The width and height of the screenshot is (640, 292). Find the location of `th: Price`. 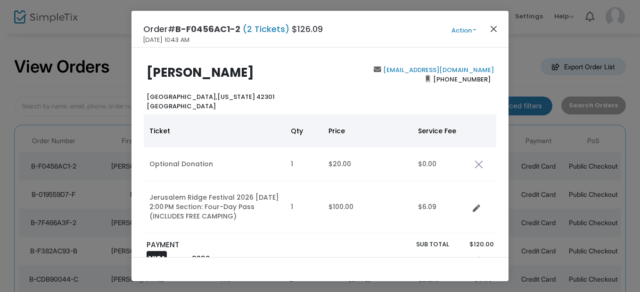

th: Price is located at coordinates (367, 131).